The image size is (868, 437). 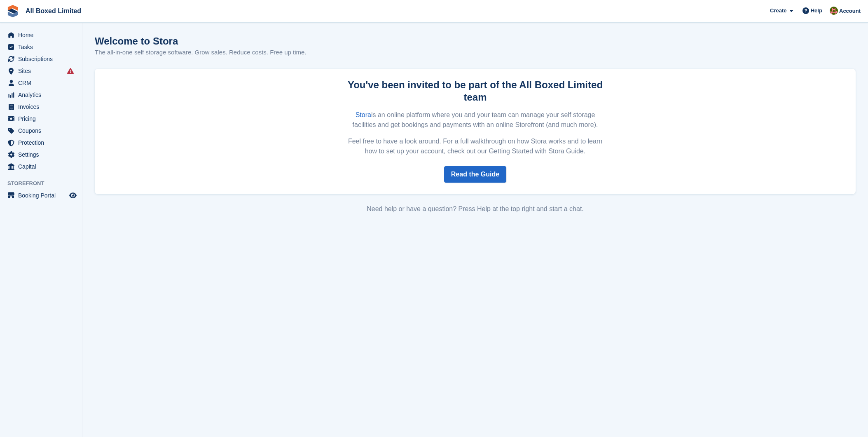 I want to click on p: is an online platform where you and your team can manage your self storage facilities and get boo..., so click(x=475, y=120).